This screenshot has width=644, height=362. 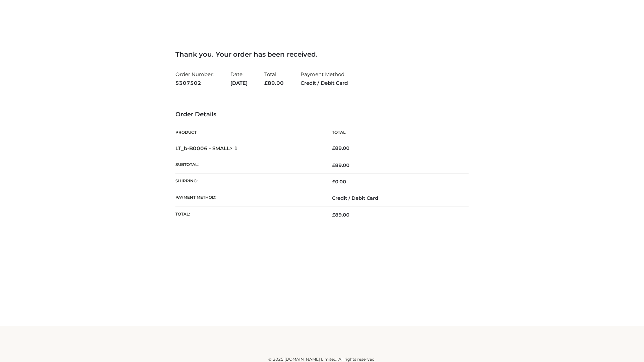 I want to click on li: Payment Method:, so click(x=324, y=79).